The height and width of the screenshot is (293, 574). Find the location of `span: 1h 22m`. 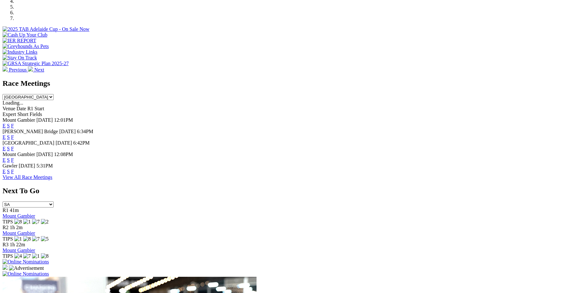

span: 1h 22m is located at coordinates (17, 244).